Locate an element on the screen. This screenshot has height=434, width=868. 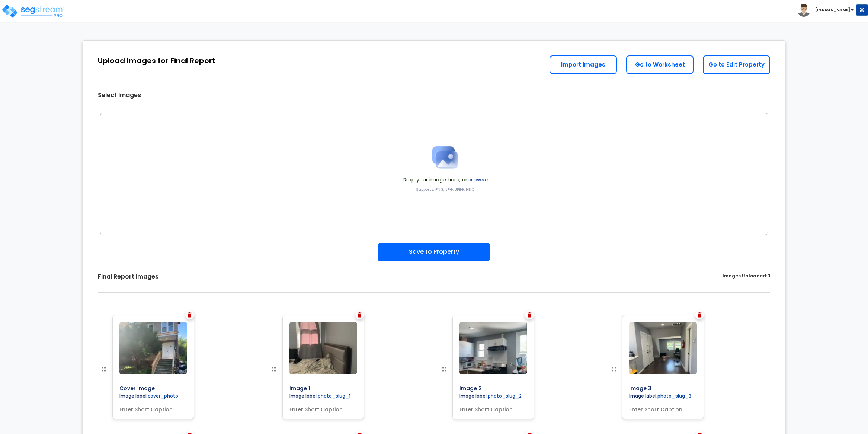
label: Select Images is located at coordinates (119, 95).